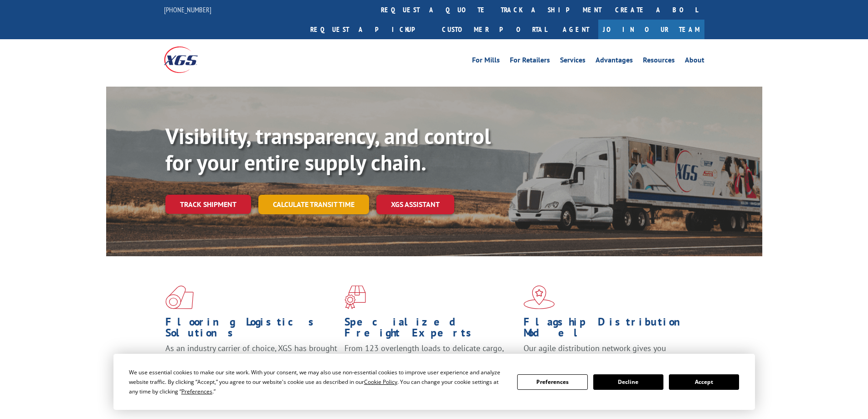 The width and height of the screenshot is (868, 419). Describe the element at coordinates (608, 354) in the screenshot. I see `span: Our agile distribution network gives you nationwide inventory management on demand.` at that location.